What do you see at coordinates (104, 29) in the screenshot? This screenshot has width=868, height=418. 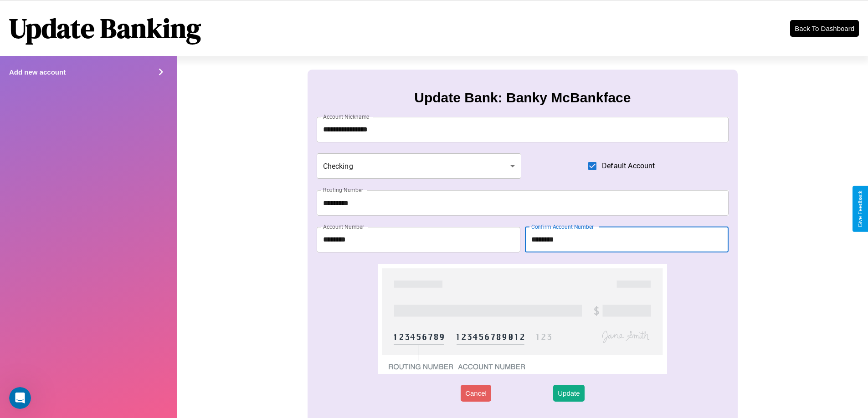 I see `h1: Update Banking` at bounding box center [104, 29].